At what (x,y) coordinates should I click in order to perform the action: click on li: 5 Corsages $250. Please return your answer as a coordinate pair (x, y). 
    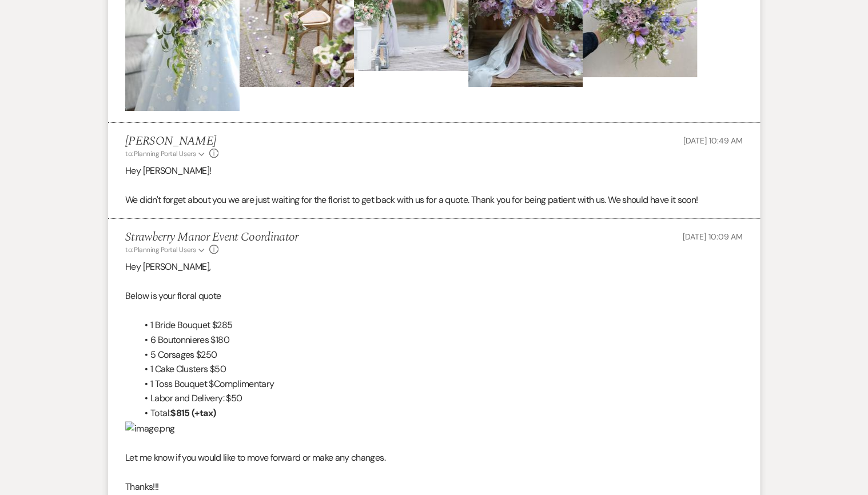
    Looking at the image, I should click on (439, 355).